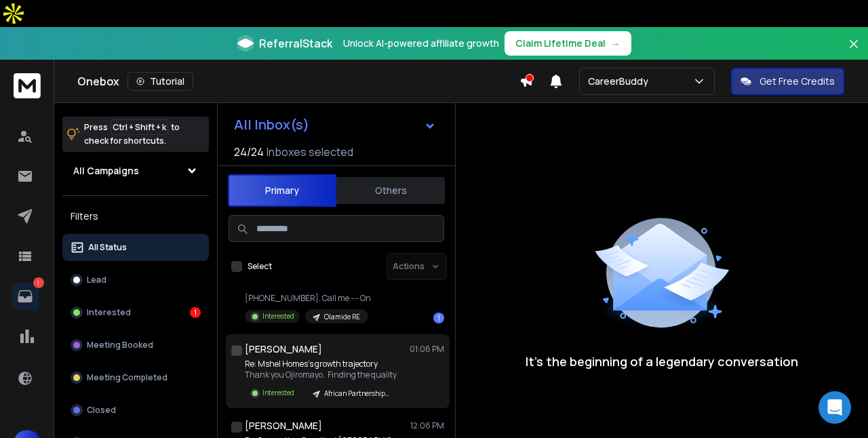 The width and height of the screenshot is (868, 438). I want to click on button: Others, so click(390, 191).